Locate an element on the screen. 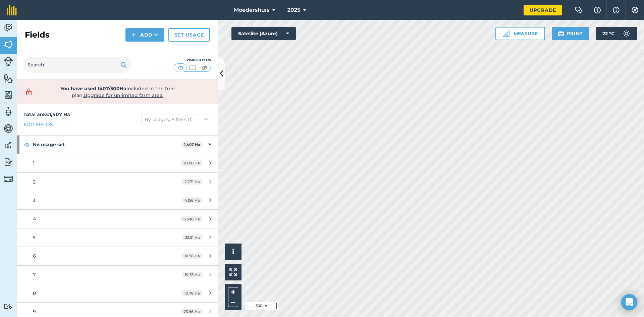 The image size is (644, 317). span: 10.58 Ha is located at coordinates (192, 256).